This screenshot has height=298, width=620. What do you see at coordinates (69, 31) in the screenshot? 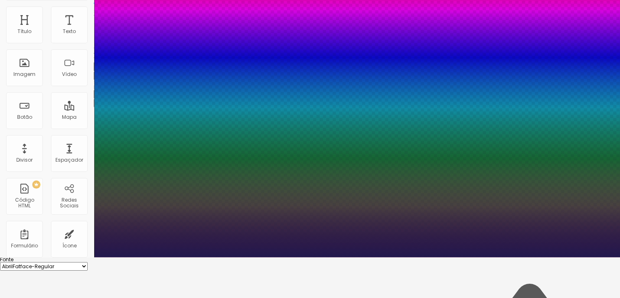
I see `div: Texto` at bounding box center [69, 31].